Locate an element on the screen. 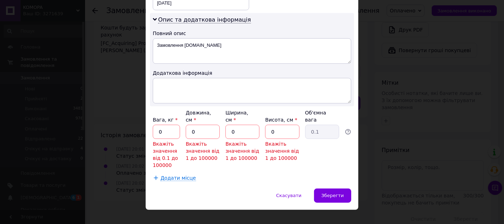  label: Ширина, см is located at coordinates (237, 116).